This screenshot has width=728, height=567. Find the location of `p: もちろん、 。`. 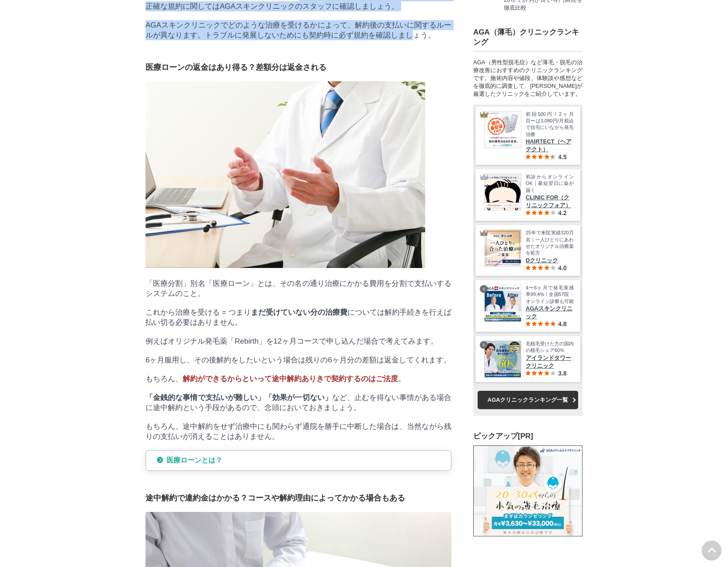

p: もちろん、 。 is located at coordinates (298, 378).